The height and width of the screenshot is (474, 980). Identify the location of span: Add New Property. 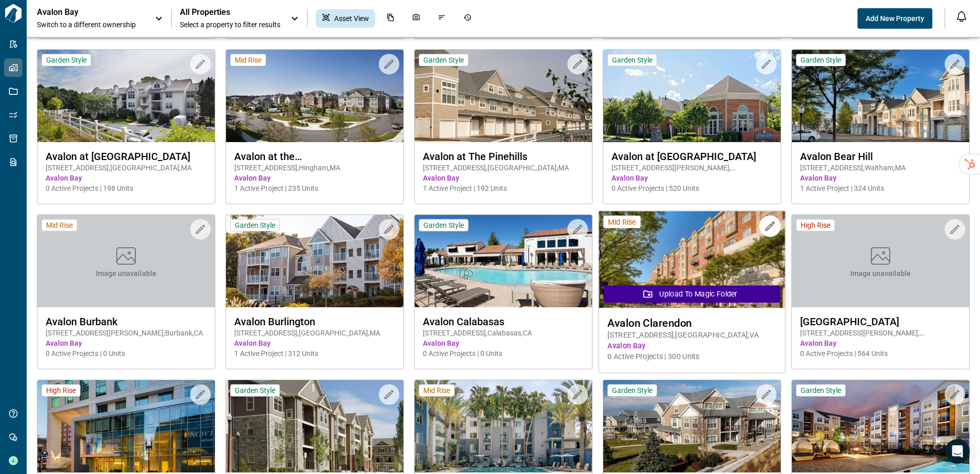
(894, 18).